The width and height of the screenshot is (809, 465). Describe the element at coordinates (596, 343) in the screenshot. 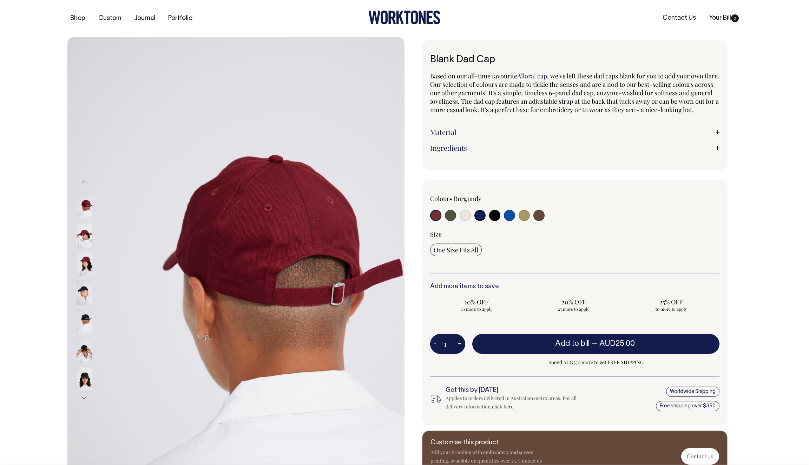

I see `button: Add to bill —AUD25.00` at that location.